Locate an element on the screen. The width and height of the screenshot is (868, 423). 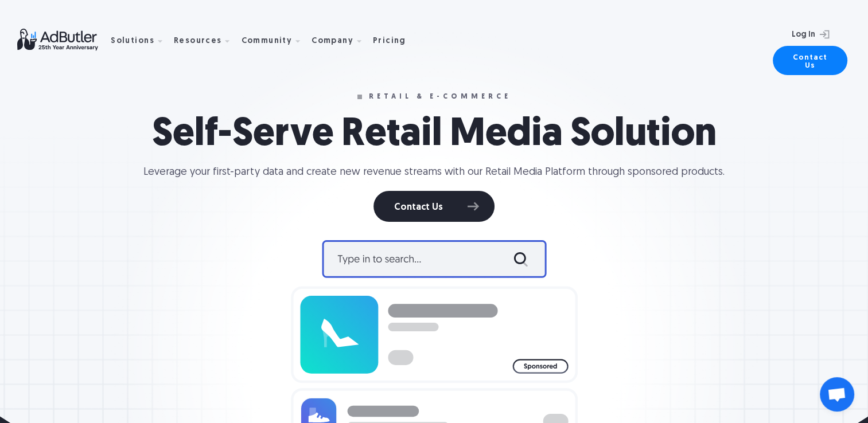
div: Pricing is located at coordinates (390, 42).